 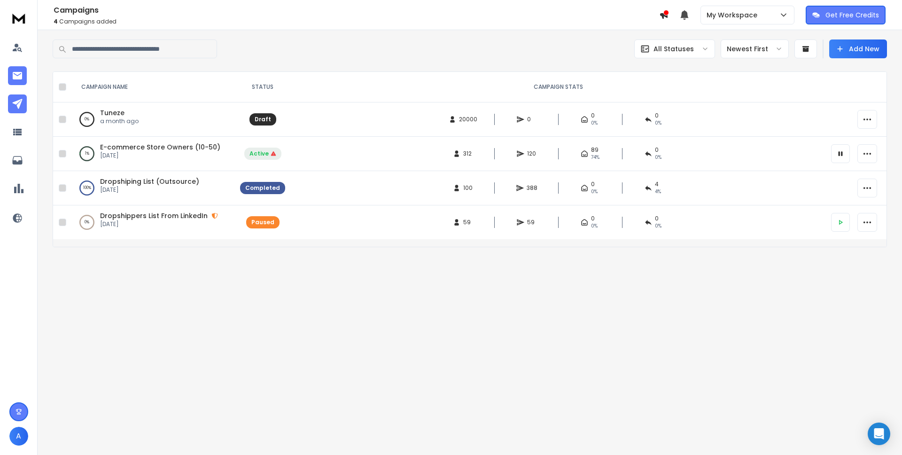 I want to click on p: Campaigns added, so click(x=356, y=22).